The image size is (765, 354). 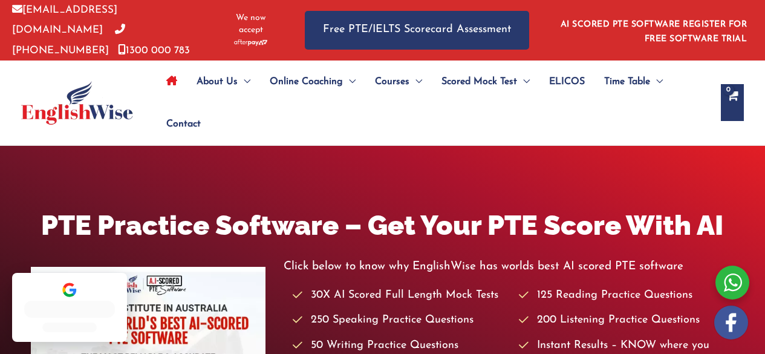 What do you see at coordinates (383, 225) in the screenshot?
I see `h1: PTE Practice Software – Get Your PTE Score With AI` at bounding box center [383, 225].